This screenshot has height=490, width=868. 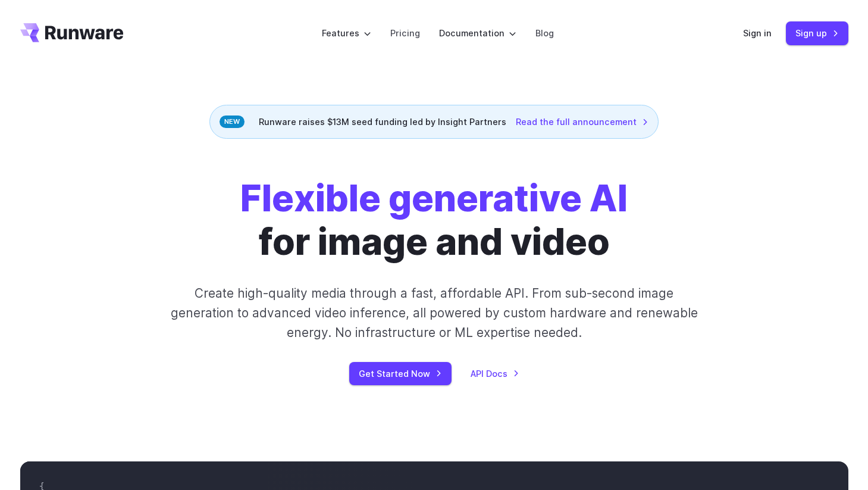 What do you see at coordinates (434, 313) in the screenshot?
I see `p: Create high-quality media through a fast, affordable API. From sub-second image generation to adv...` at bounding box center [434, 313].